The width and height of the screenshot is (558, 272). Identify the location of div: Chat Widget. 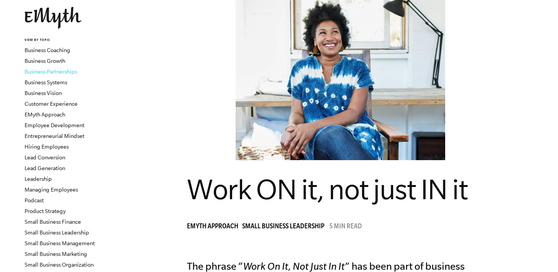
(539, 254).